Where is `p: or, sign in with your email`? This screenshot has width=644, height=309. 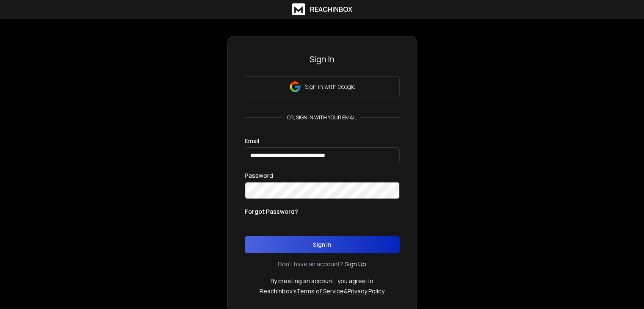
p: or, sign in with your email is located at coordinates (322, 118).